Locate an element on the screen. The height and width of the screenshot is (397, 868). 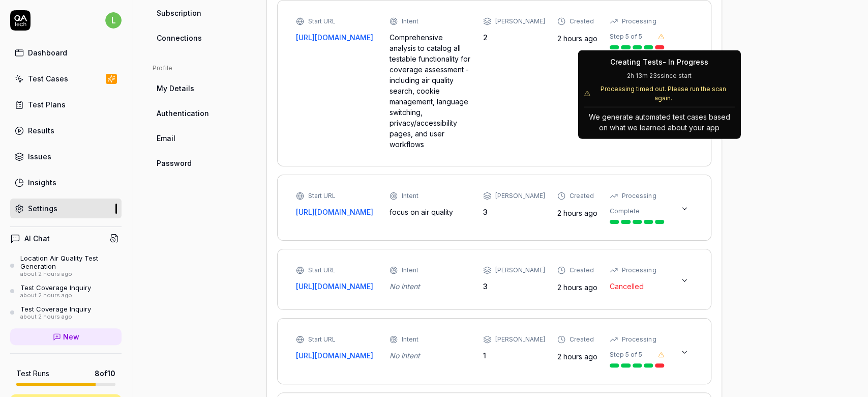
a: Settings is located at coordinates (66, 208).